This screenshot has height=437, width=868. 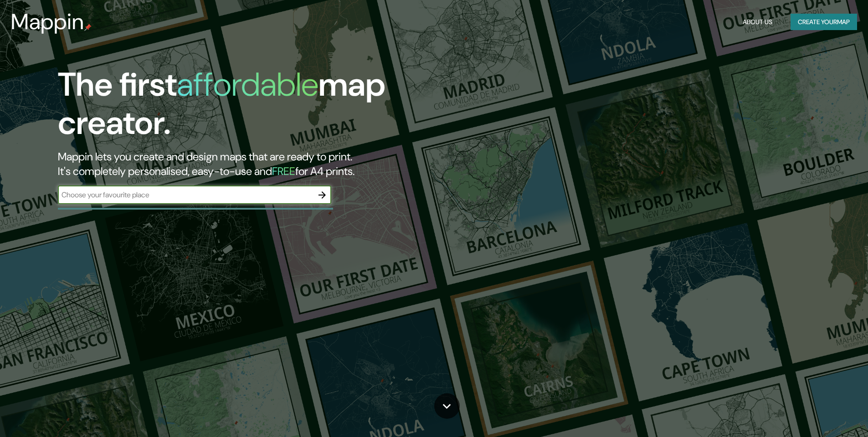 What do you see at coordinates (186, 194) in the screenshot?
I see `input: Choose your favourite place` at bounding box center [186, 194].